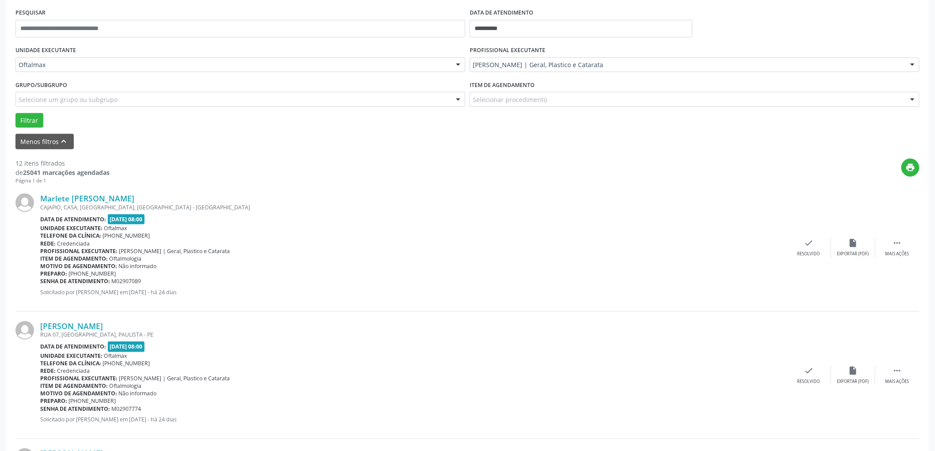 The width and height of the screenshot is (935, 451). What do you see at coordinates (62, 163) in the screenshot?
I see `div: 12 itens filtrados` at bounding box center [62, 163].